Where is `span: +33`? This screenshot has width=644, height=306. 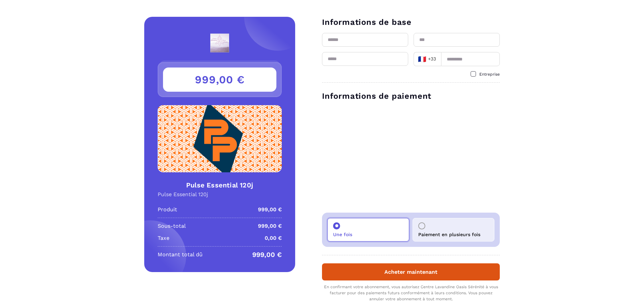
span: +33 is located at coordinates (427, 59).